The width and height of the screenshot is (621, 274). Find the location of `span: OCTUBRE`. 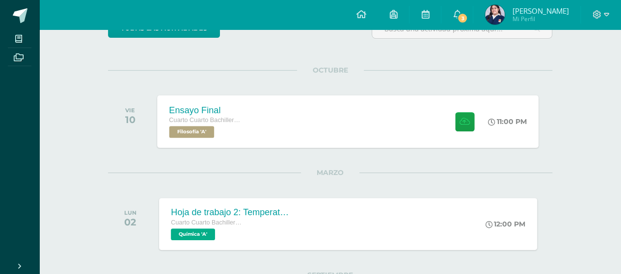

span: OCTUBRE is located at coordinates (330, 70).